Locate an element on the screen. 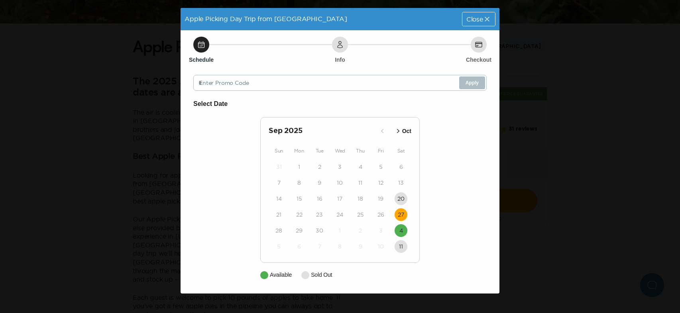 The width and height of the screenshot is (680, 313). time: 24 is located at coordinates (340, 215).